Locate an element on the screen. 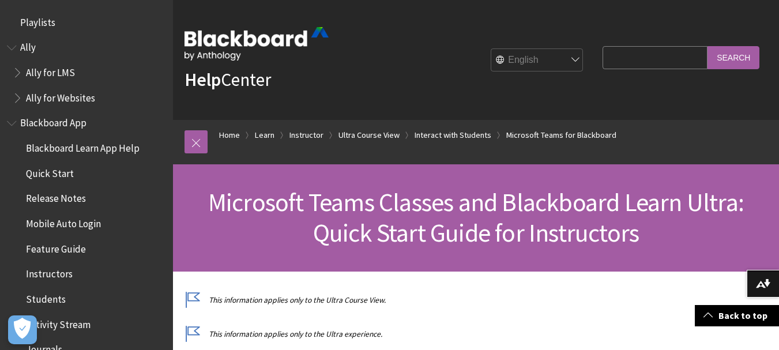 The image size is (779, 350). span: Playlists is located at coordinates (37, 20).